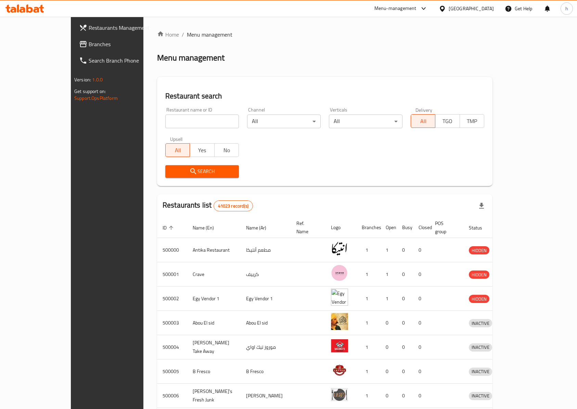 This screenshot has width=577, height=409. I want to click on nav: breadcrumb, so click(325, 35).